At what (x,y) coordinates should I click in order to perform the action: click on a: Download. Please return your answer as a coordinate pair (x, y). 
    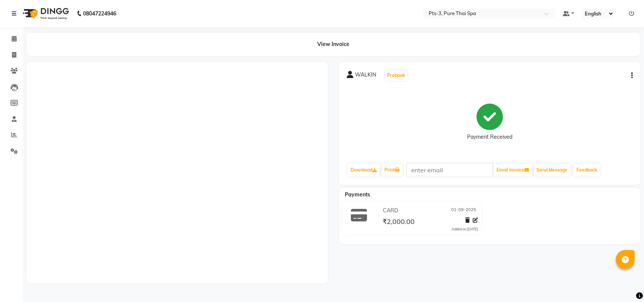
    Looking at the image, I should click on (364, 170).